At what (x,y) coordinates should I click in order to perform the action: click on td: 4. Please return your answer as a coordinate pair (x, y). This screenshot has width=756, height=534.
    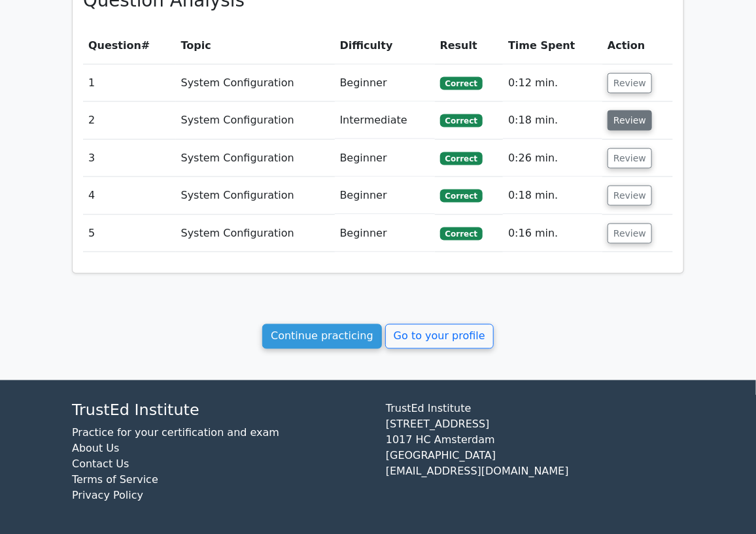
    Looking at the image, I should click on (130, 196).